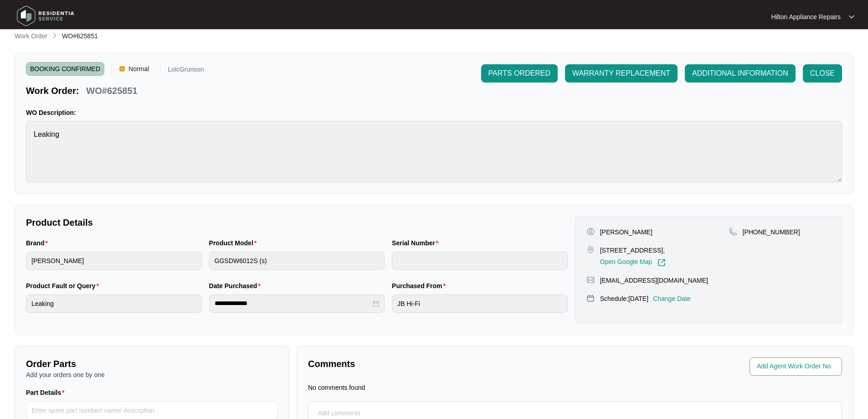 The width and height of the screenshot is (868, 419). I want to click on span: WO#625851, so click(79, 36).